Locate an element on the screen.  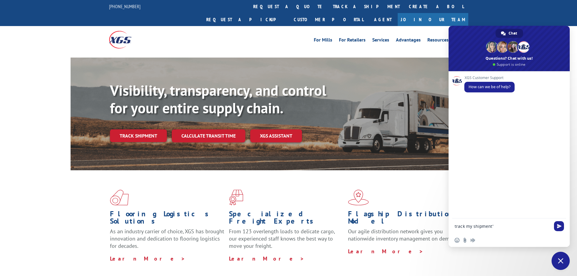
span: Our agile distribution network gives you nationwide inventory management on demand. is located at coordinates (404, 235).